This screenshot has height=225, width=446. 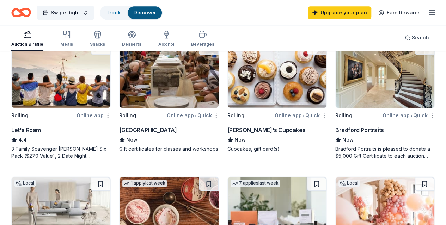 What do you see at coordinates (67, 39) in the screenshot?
I see `button: Meals` at bounding box center [67, 39].